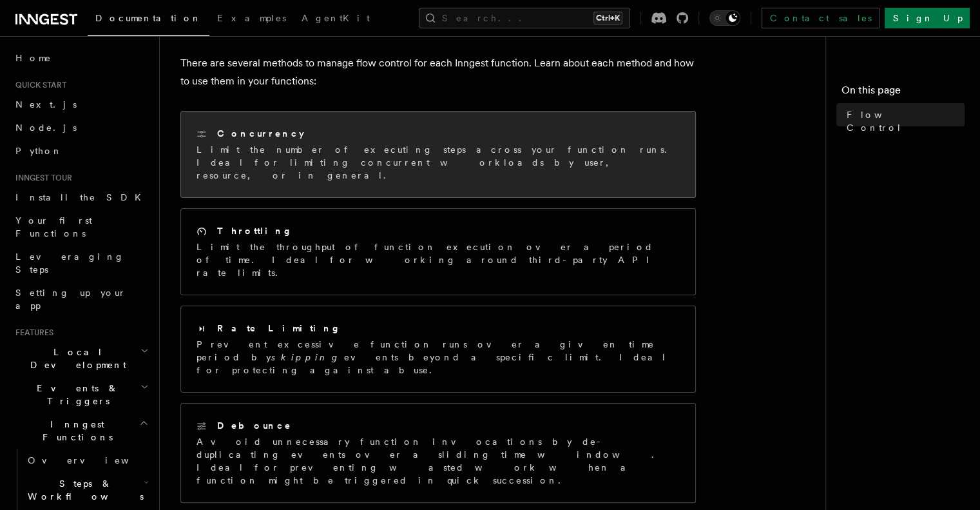  I want to click on span: Home, so click(34, 58).